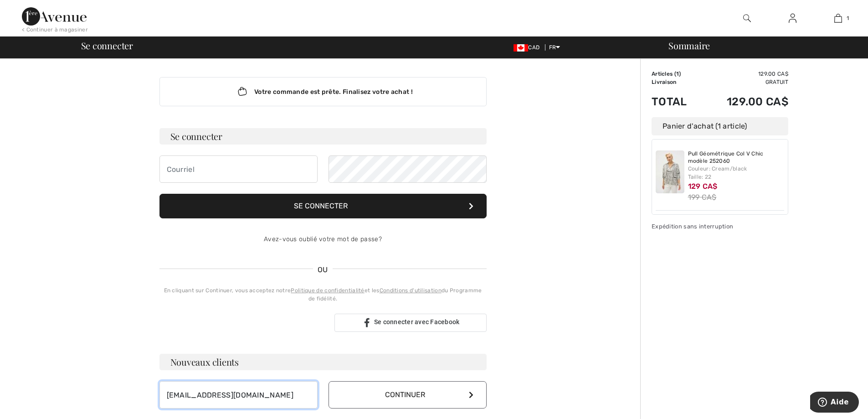 The image size is (868, 419). I want to click on td: Gratuit, so click(744, 82).